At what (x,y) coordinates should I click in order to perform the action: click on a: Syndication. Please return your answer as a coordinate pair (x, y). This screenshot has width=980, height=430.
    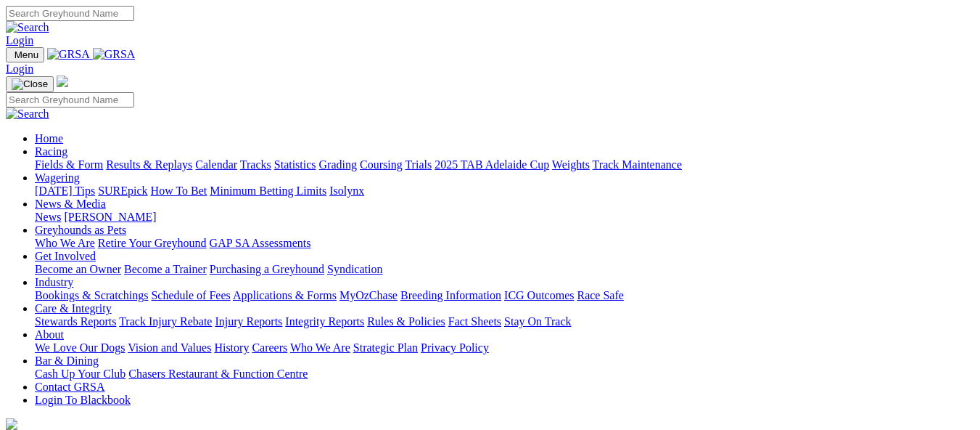
    Looking at the image, I should click on (355, 268).